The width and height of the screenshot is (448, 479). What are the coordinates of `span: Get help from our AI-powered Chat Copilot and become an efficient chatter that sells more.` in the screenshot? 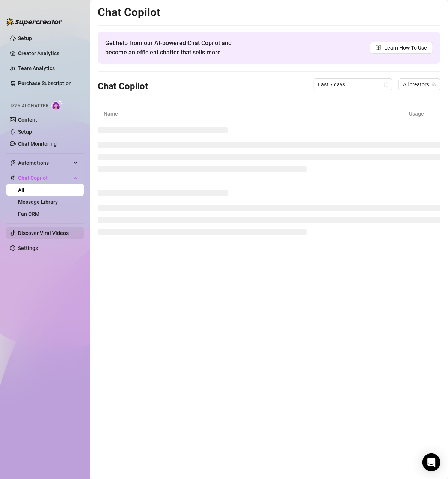 It's located at (177, 48).